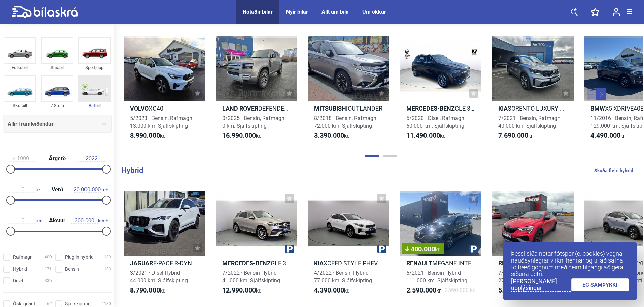  I want to click on span: Dísel, so click(18, 281).